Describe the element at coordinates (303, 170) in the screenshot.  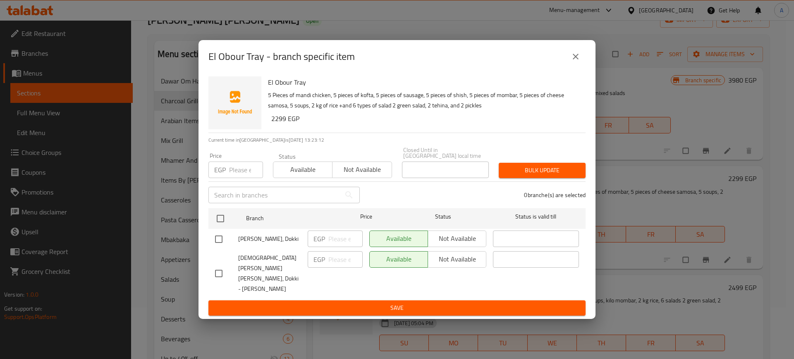
I see `button: Available` at that location.